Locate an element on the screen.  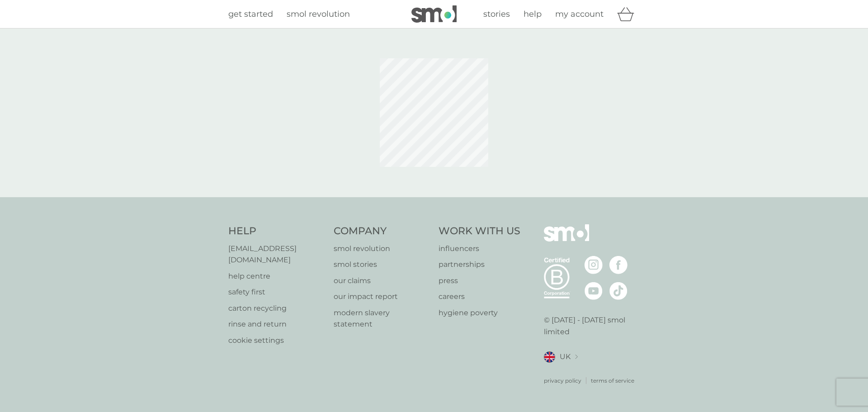
a: modern slavery statement is located at coordinates (381, 318).